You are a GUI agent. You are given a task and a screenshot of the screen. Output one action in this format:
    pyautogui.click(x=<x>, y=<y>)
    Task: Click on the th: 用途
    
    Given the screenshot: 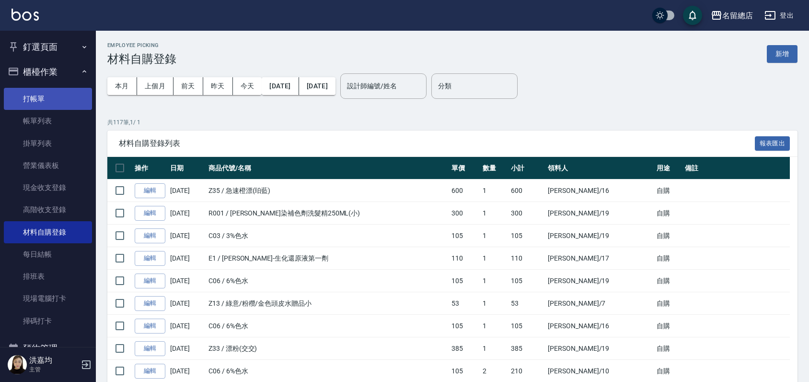 What is the action you would take?
    pyautogui.click(x=668, y=168)
    